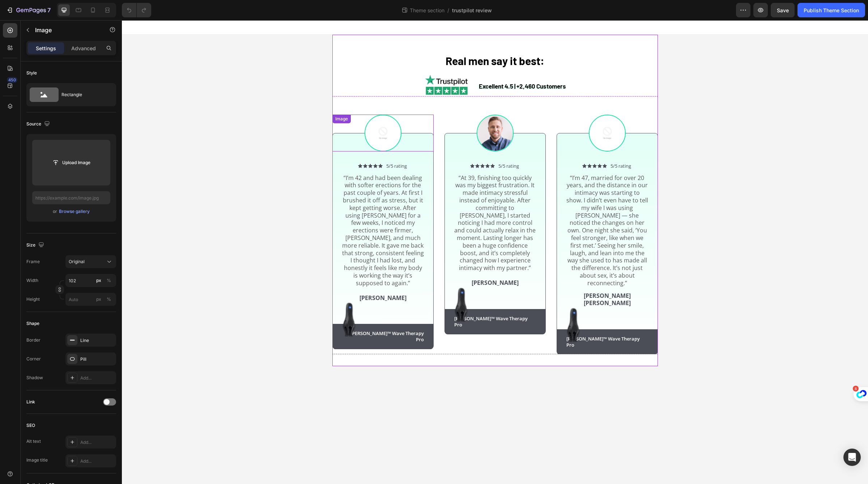 The image size is (868, 484). What do you see at coordinates (472, 10) in the screenshot?
I see `span: trustpilot review` at bounding box center [472, 10].